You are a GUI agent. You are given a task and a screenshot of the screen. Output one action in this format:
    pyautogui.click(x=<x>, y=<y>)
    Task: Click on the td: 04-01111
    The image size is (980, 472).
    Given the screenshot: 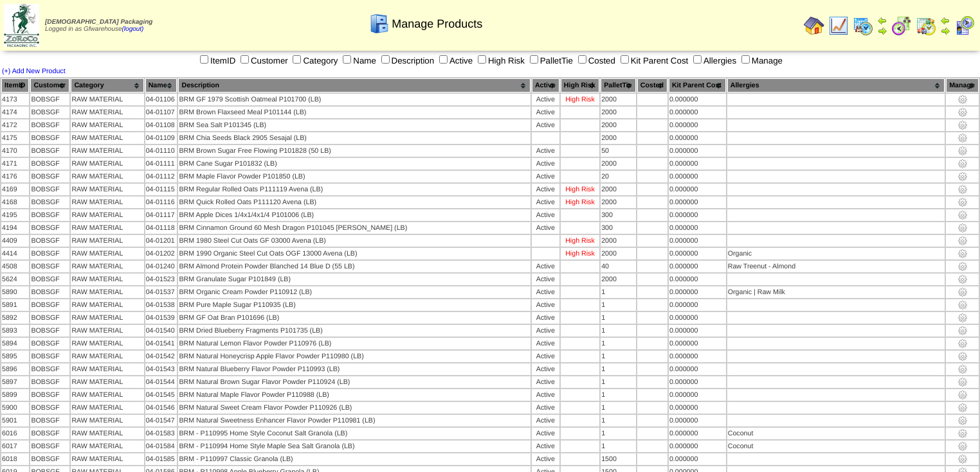 What is the action you would take?
    pyautogui.click(x=162, y=164)
    